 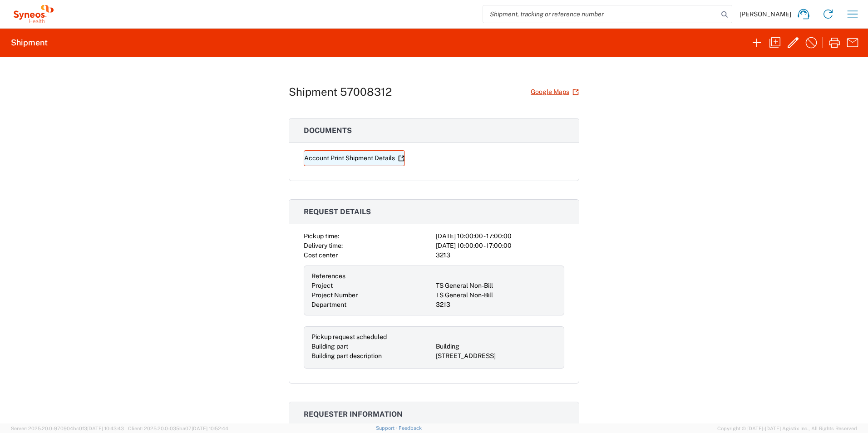 I want to click on span: Delivery time:, so click(x=323, y=246).